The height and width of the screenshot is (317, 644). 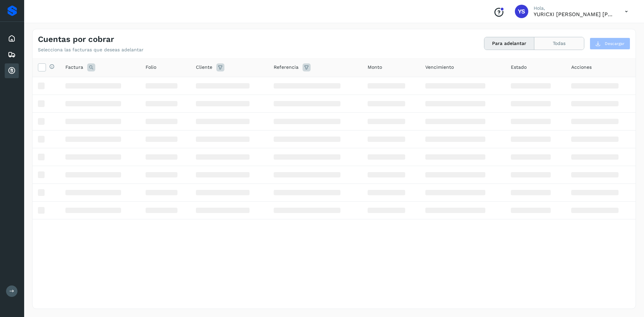 What do you see at coordinates (581, 67) in the screenshot?
I see `span: Acciones` at bounding box center [581, 67].